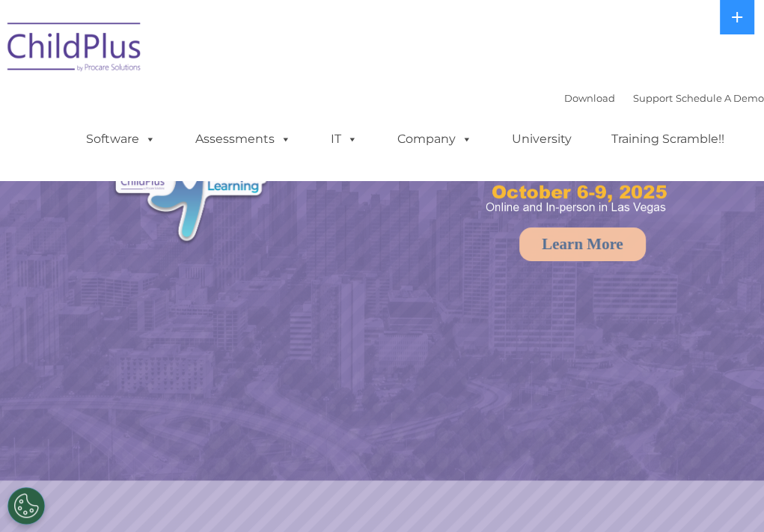 This screenshot has height=532, width=764. I want to click on a: Training Scramble!!, so click(668, 139).